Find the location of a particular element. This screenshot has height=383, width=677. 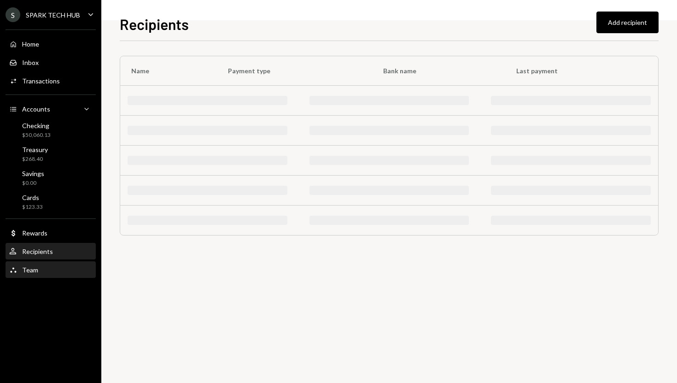

div: Home is located at coordinates (30, 44).